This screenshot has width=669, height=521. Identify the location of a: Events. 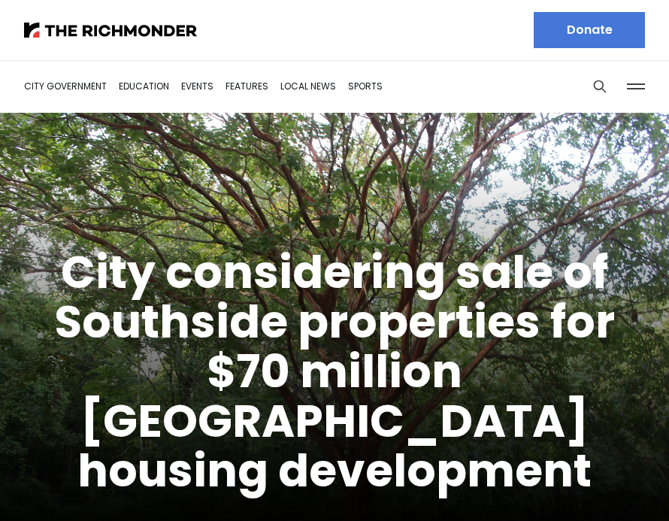
(197, 86).